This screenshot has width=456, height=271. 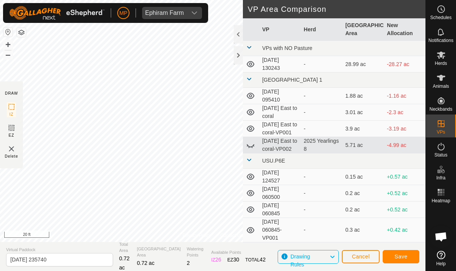 What do you see at coordinates (405, 251) in the screenshot?
I see `td: +0.35 ac` at bounding box center [405, 251].